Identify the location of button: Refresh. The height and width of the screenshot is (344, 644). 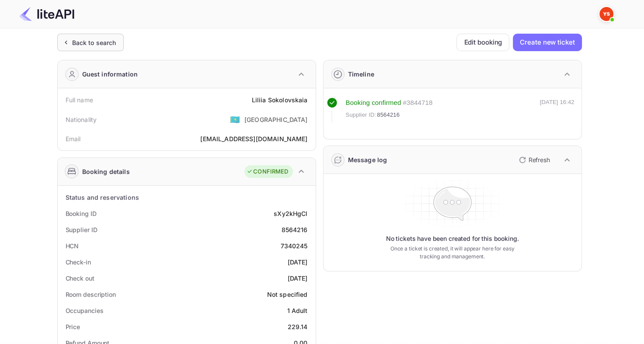
(534, 160).